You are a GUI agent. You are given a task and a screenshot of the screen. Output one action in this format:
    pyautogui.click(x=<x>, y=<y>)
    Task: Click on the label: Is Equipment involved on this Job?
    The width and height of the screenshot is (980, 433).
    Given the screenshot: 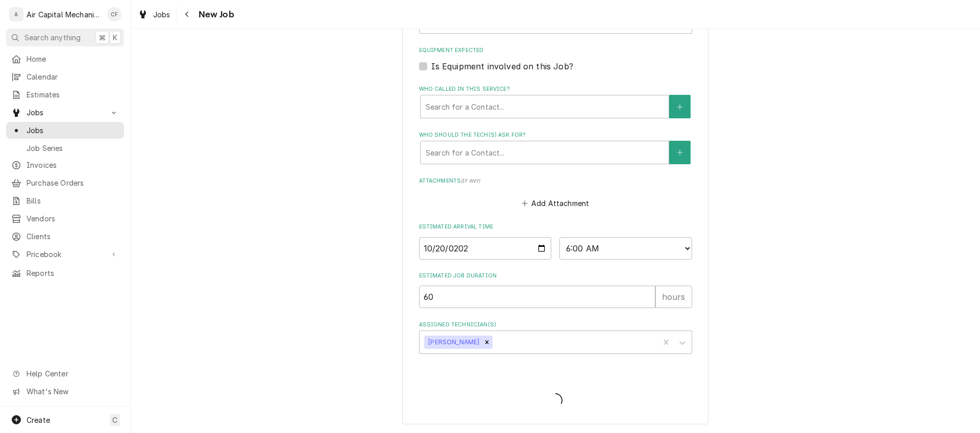 What is the action you would take?
    pyautogui.click(x=502, y=66)
    